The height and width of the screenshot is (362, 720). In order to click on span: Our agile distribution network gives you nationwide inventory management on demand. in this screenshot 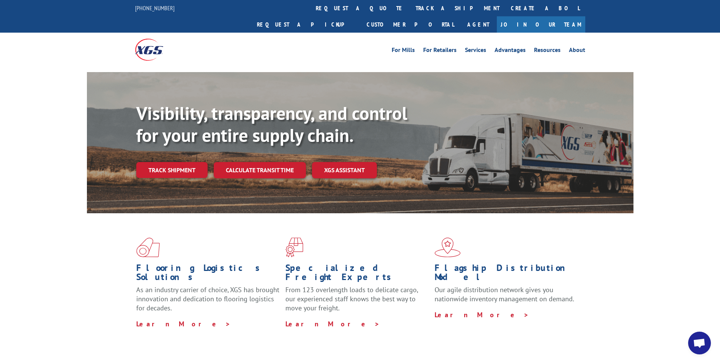, I will do `click(504, 294)`.